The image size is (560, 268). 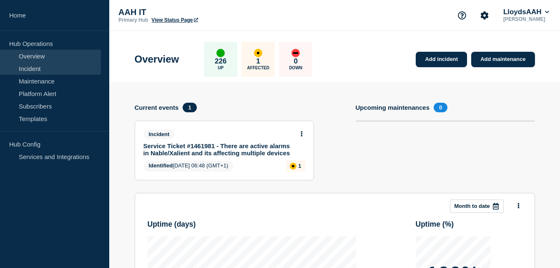 I want to click on button: LloydsAAH, so click(x=526, y=12).